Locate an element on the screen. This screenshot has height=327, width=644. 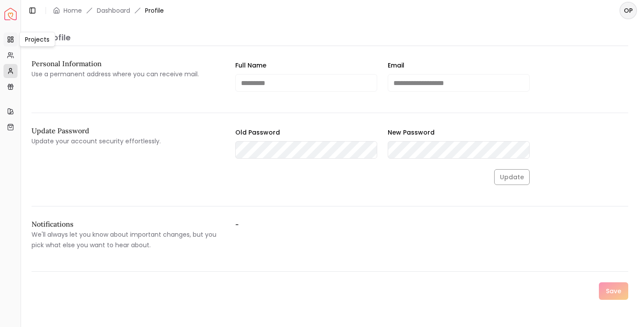
a: Dashboard is located at coordinates (114, 11).